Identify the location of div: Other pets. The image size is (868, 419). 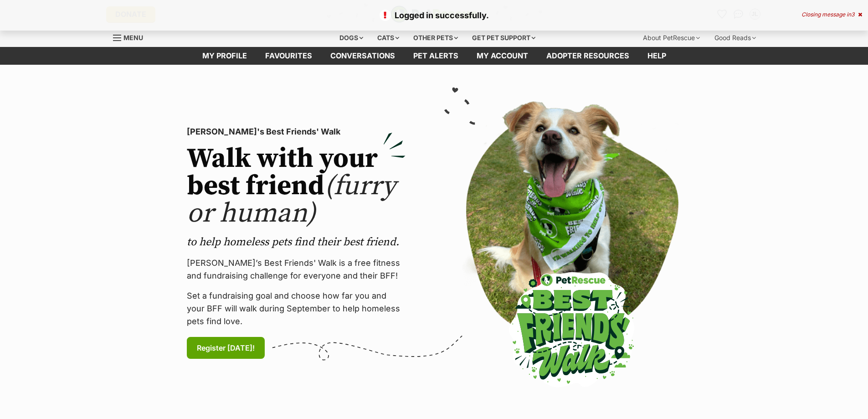
(436, 38).